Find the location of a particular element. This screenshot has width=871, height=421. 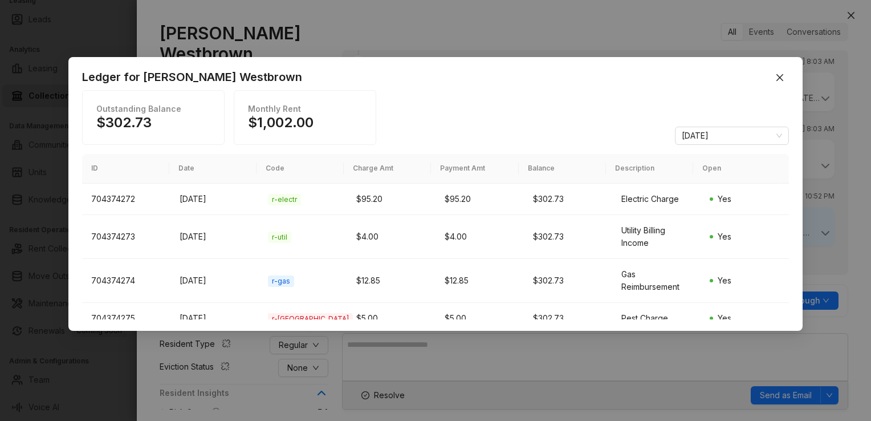

th: Payment Amt is located at coordinates (474, 169).